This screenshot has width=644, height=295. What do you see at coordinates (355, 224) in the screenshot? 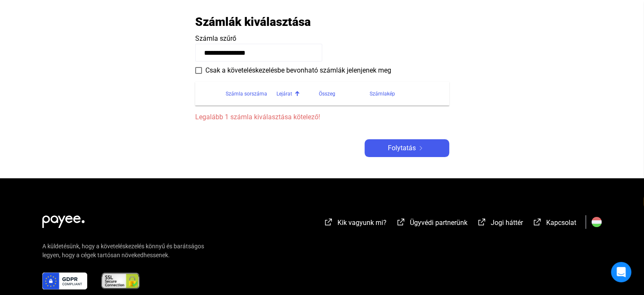
I see `a: external-link-whiteKik vagyunk mi?` at bounding box center [355, 224].